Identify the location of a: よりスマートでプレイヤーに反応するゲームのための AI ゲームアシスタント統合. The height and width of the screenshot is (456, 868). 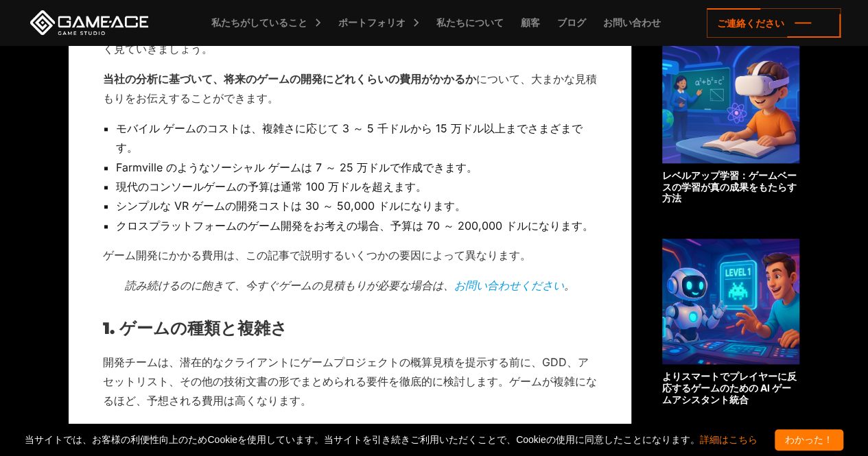
(730, 321).